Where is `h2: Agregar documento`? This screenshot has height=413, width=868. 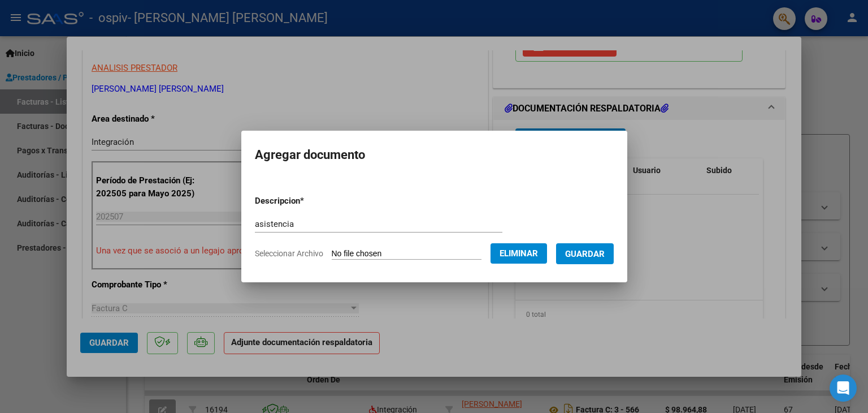
h2: Agregar documento is located at coordinates (434, 155).